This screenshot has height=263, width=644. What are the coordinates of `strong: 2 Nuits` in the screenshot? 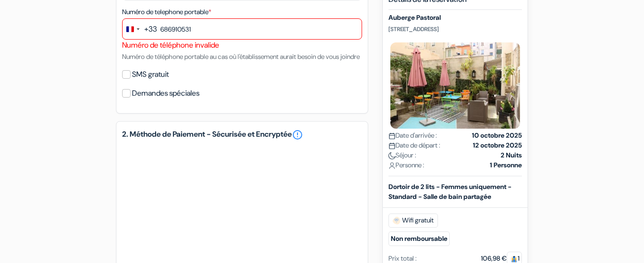 It's located at (511, 155).